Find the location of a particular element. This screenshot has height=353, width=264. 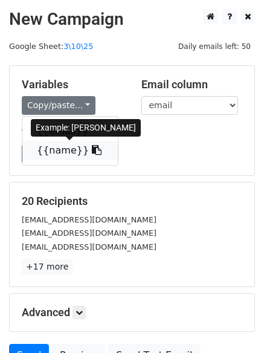

small: Google Sheet: is located at coordinates (51, 46).